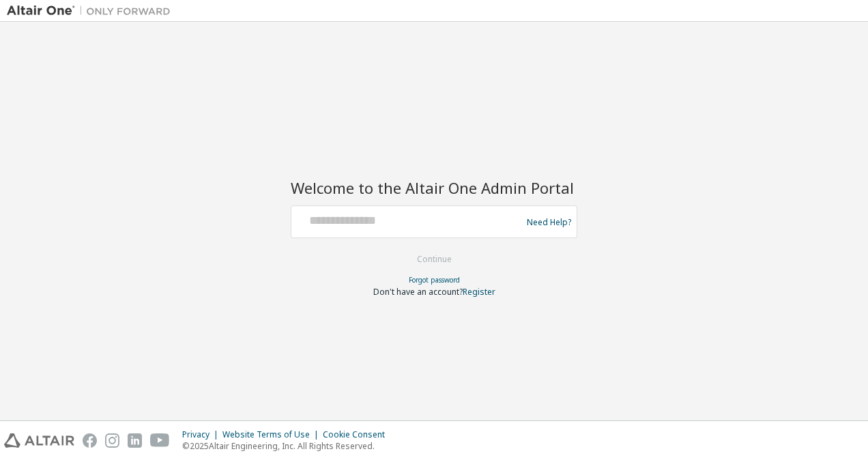 The height and width of the screenshot is (460, 868). Describe the element at coordinates (160, 440) in the screenshot. I see `img: youtube.svg` at that location.